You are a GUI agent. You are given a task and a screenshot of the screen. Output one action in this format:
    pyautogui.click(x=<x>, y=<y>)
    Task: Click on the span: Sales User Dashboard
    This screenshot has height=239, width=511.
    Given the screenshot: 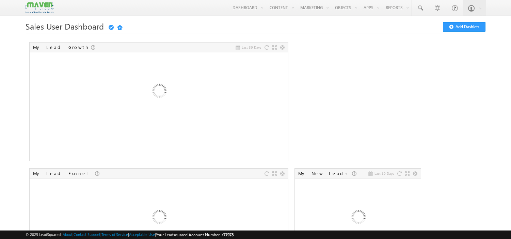 What is the action you would take?
    pyautogui.click(x=65, y=26)
    